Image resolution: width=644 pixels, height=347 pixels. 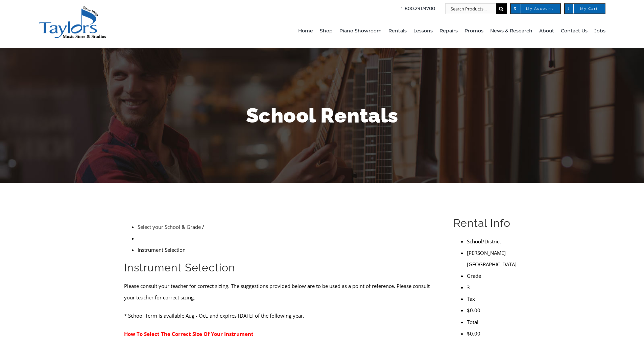 What do you see at coordinates (535, 9) in the screenshot?
I see `a: My Account` at bounding box center [535, 9].